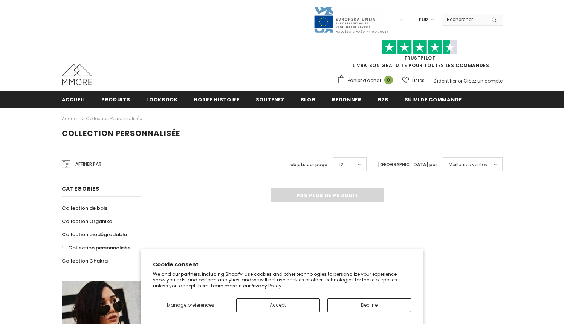 Image resolution: width=564 pixels, height=324 pixels. Describe the element at coordinates (87, 221) in the screenshot. I see `a: Collection Organika` at that location.